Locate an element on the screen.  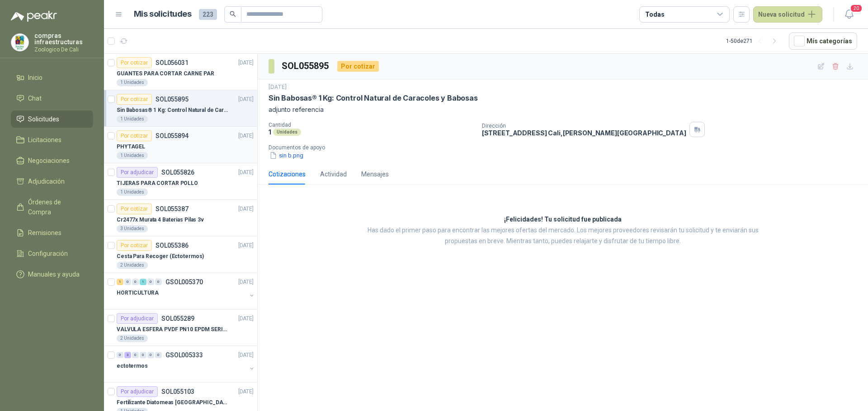
h3: SOL055895 is located at coordinates (305, 66).